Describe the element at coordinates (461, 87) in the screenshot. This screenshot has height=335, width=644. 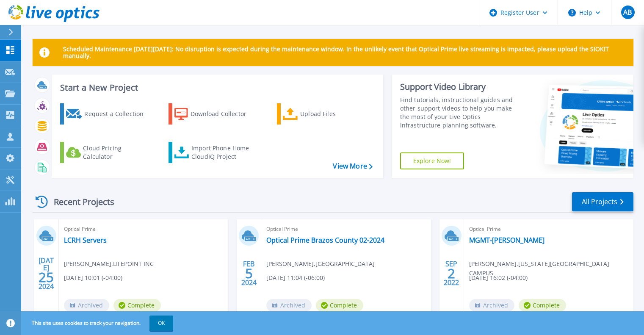
I see `div: Support Video Library` at that location.